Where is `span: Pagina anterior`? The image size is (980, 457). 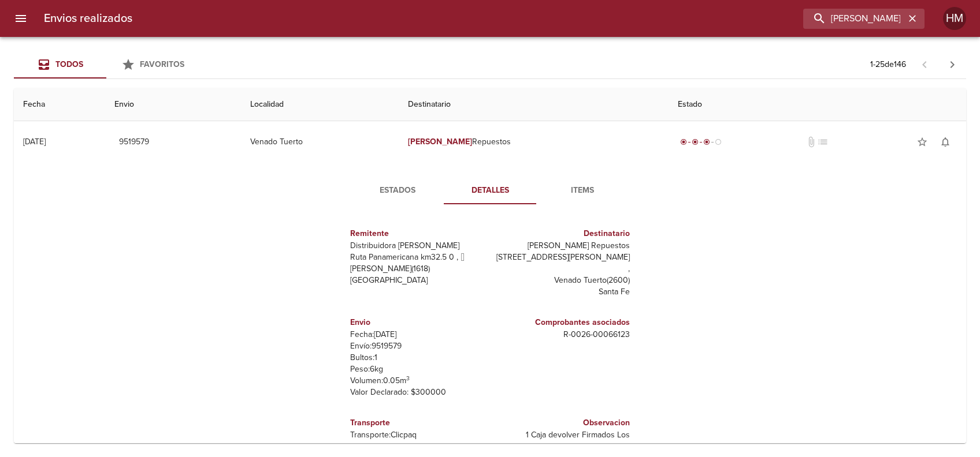 span: Pagina anterior is located at coordinates (925, 64).